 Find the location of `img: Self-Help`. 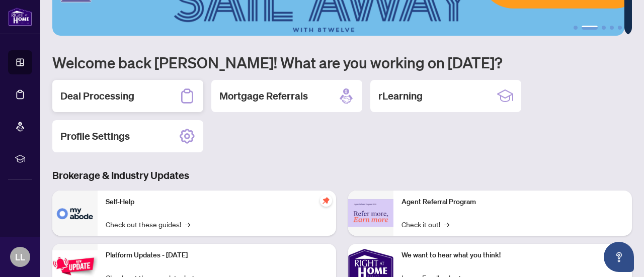

img: Self-Help is located at coordinates (75, 213).